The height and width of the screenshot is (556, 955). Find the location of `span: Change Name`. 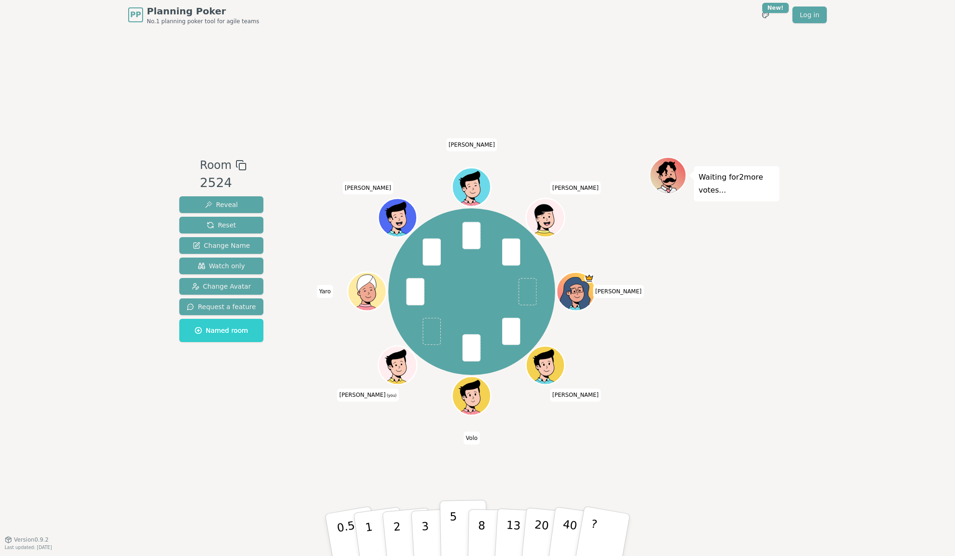

span: Change Name is located at coordinates (221, 246).